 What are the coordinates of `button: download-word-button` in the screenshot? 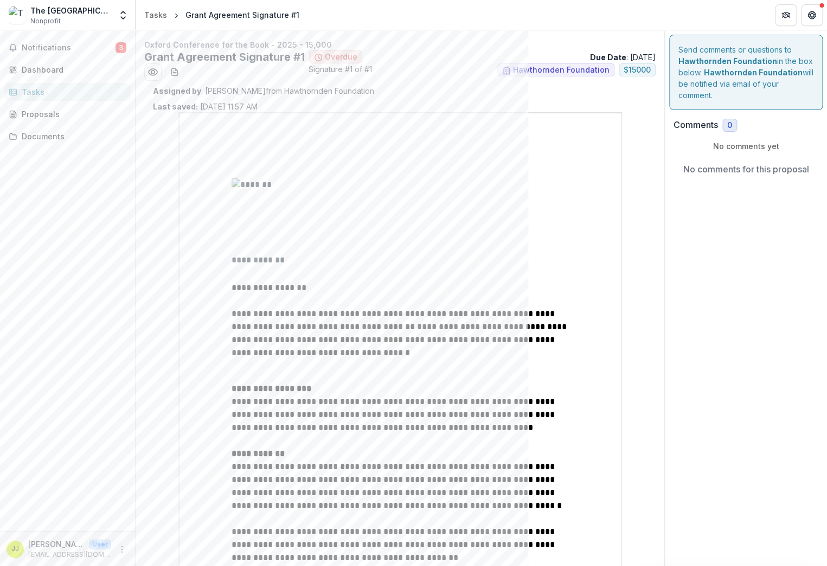 It's located at (175, 72).